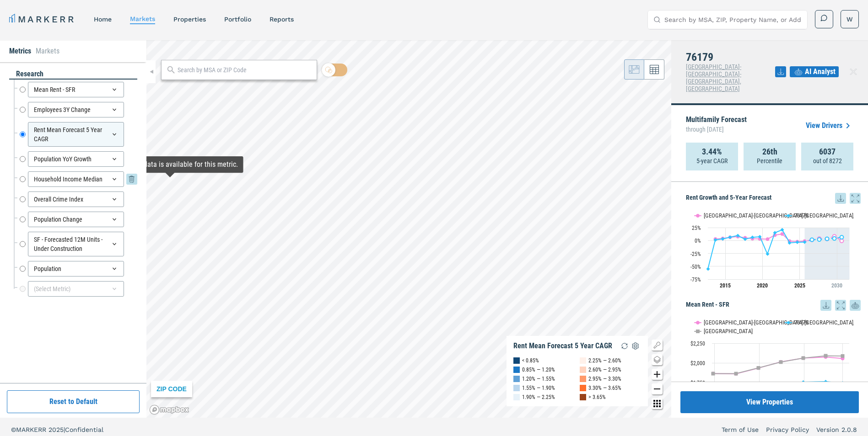 The height and width of the screenshot is (436, 868). Describe the element at coordinates (102, 19) in the screenshot. I see `a: home` at that location.